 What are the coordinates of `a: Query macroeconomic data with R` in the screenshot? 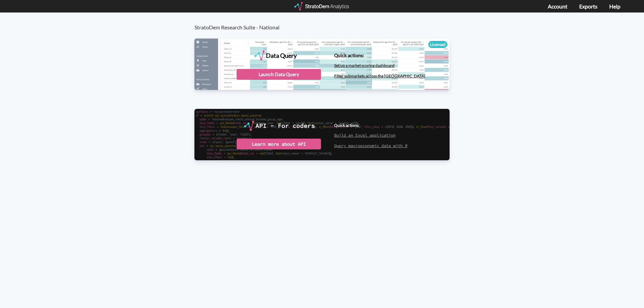 It's located at (371, 145).